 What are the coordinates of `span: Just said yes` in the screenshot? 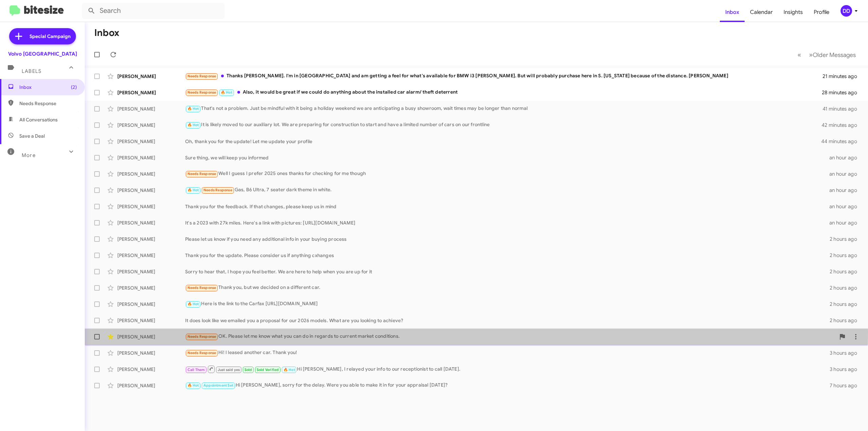 It's located at (229, 369).